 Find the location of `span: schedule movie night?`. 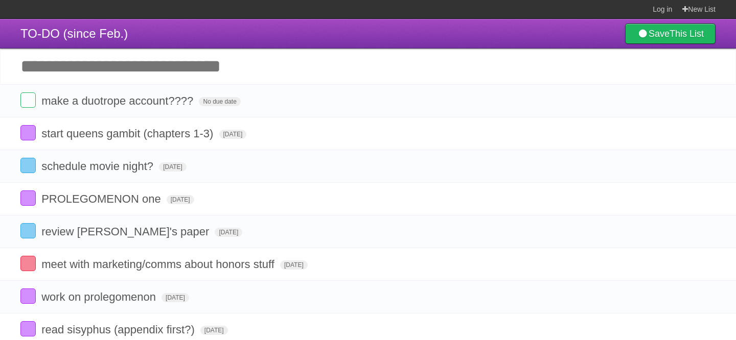

span: schedule movie night? is located at coordinates (99, 166).